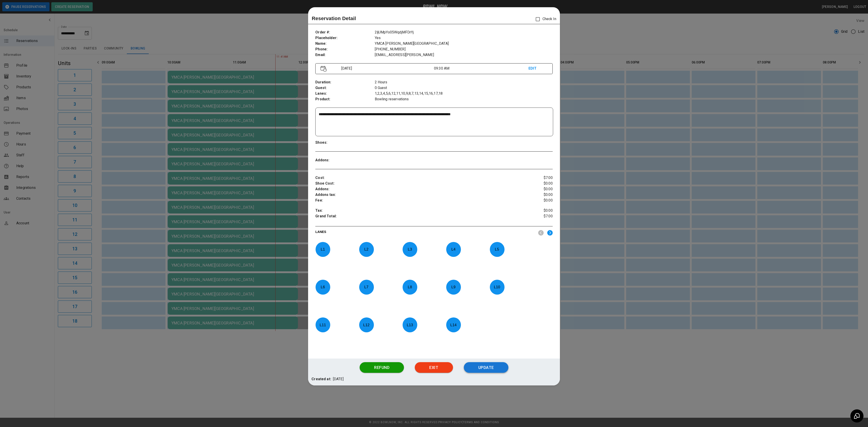 Image resolution: width=868 pixels, height=427 pixels. Describe the element at coordinates (324, 69) in the screenshot. I see `img: Vector` at that location.